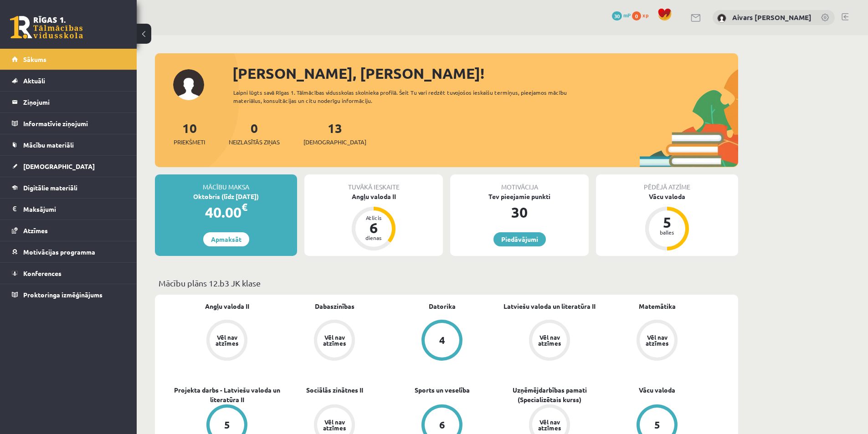 The width and height of the screenshot is (868, 434). Describe the element at coordinates (189, 133) in the screenshot. I see `a: 10Priekšmeti` at that location.